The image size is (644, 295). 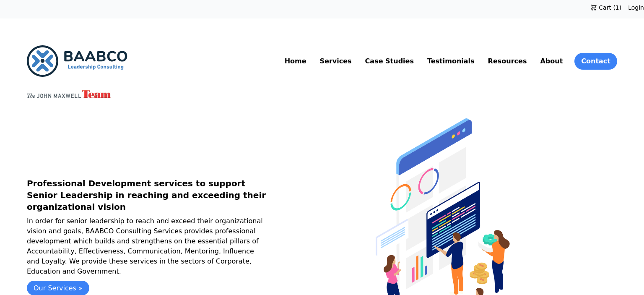 I want to click on a: Case Studies, so click(x=390, y=61).